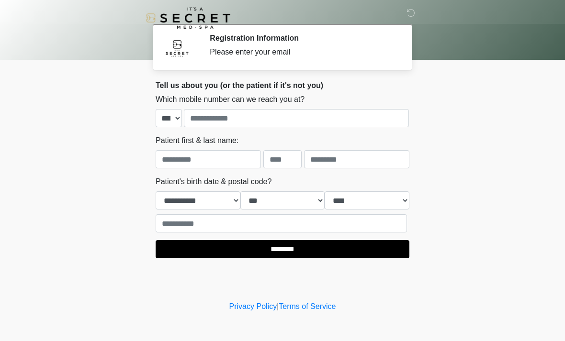  What do you see at coordinates (213, 182) in the screenshot?
I see `label: Patient's birth date & postal code?` at bounding box center [213, 182].